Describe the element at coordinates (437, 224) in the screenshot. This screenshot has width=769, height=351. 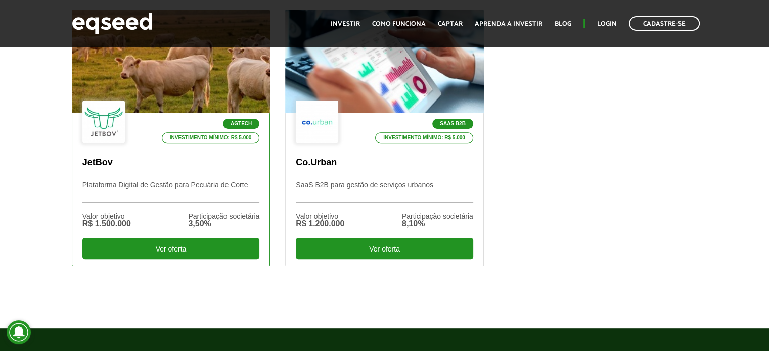
I see `div: 8,10%` at that location.